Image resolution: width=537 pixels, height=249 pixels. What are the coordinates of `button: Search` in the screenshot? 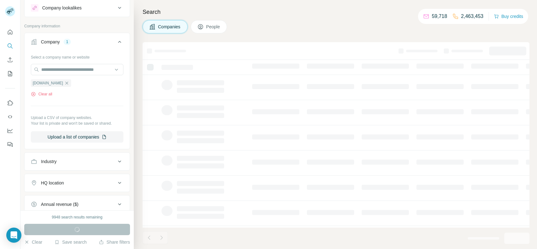 It's located at (10, 46).